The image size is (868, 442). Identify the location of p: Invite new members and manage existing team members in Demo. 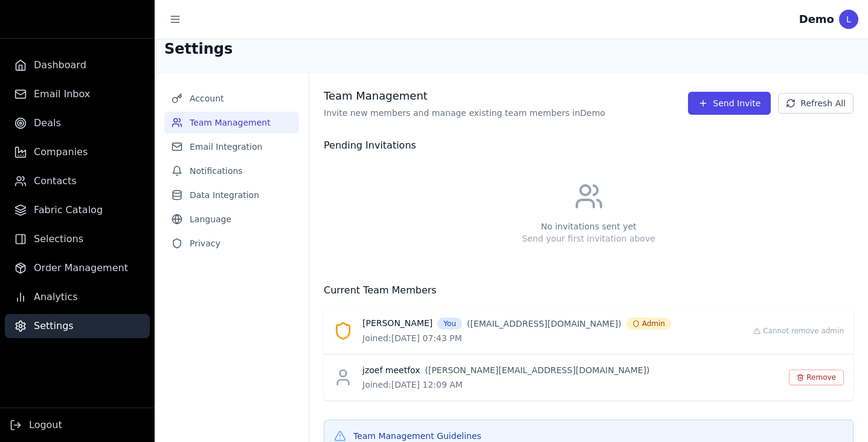
(464, 113).